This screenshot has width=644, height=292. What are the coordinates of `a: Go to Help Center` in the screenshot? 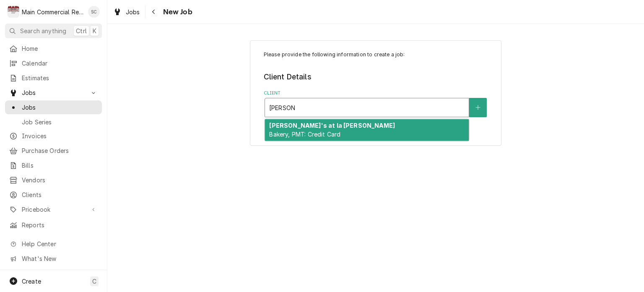 It's located at (54, 244).